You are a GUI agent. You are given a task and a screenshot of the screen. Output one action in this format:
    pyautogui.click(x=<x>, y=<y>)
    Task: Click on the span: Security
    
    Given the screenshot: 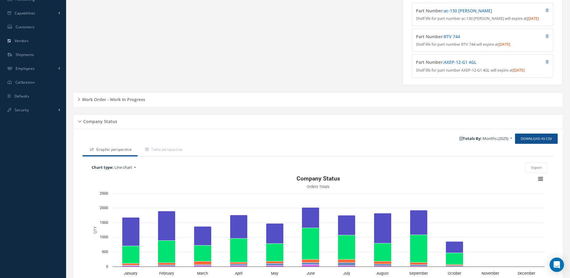 What is the action you would take?
    pyautogui.click(x=22, y=110)
    